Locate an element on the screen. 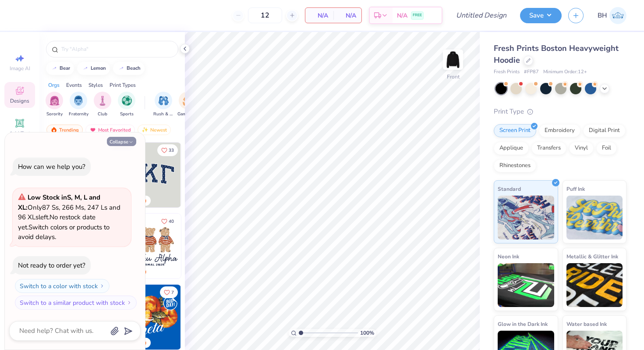 The width and height of the screenshot is (644, 350). span: Puff Ink is located at coordinates (575, 189).